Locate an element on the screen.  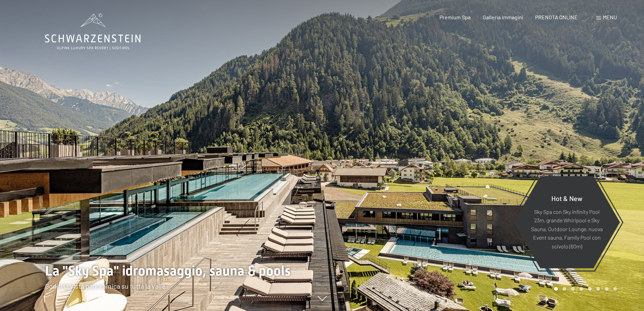
span: PRENOTA ONLINE is located at coordinates (556, 17).